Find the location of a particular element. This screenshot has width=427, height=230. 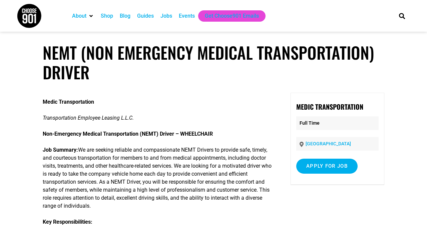

strong: Job Summary: is located at coordinates (60, 150).